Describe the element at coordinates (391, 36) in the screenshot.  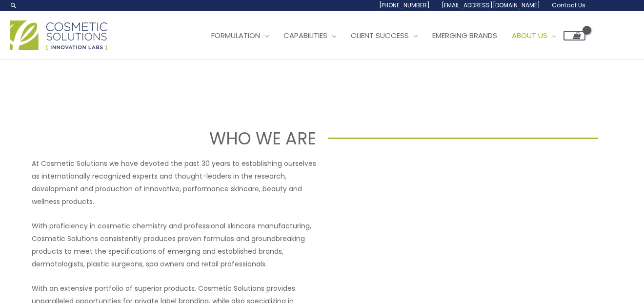
I see `nav: Site Navigation` at that location.